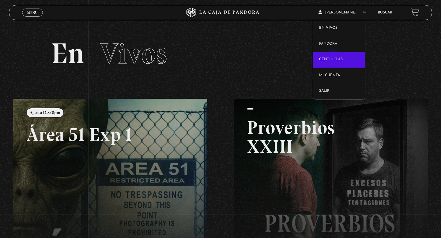 Image resolution: width=441 pixels, height=238 pixels. I want to click on a: Centinelas, so click(339, 60).